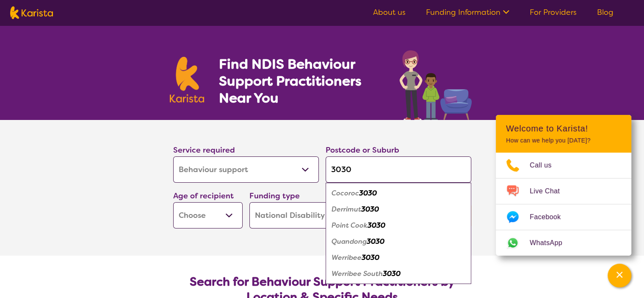 Image resolution: width=644 pixels, height=298 pixels. Describe the element at coordinates (203, 196) in the screenshot. I see `label: Age of recipient` at that location.